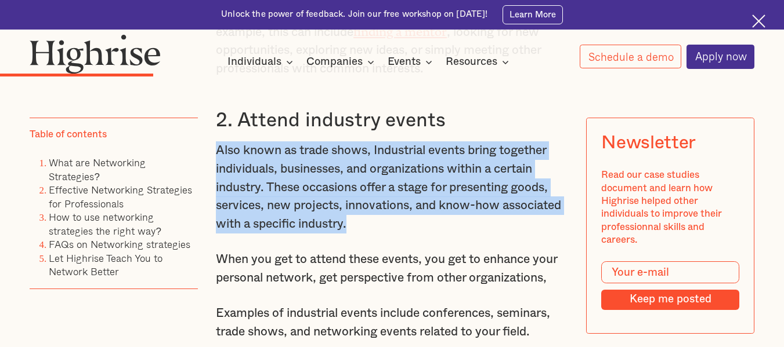 Image resolution: width=784 pixels, height=347 pixels. I want to click on a: Schedule a demo, so click(630, 56).